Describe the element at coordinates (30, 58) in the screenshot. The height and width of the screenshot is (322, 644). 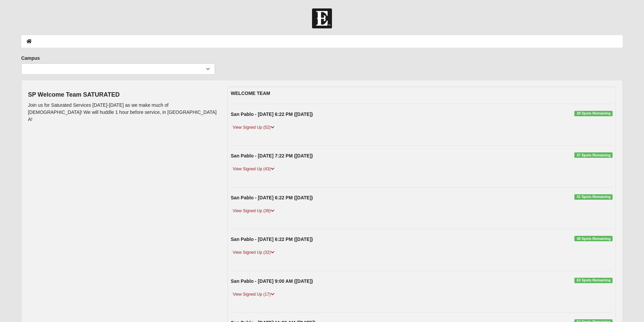
I see `label: Campus` at that location.